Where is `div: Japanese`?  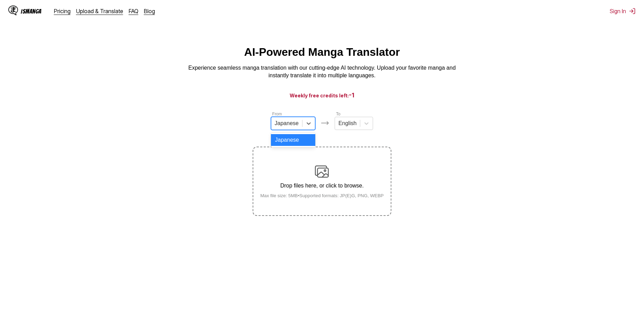 div: Japanese is located at coordinates (293, 140).